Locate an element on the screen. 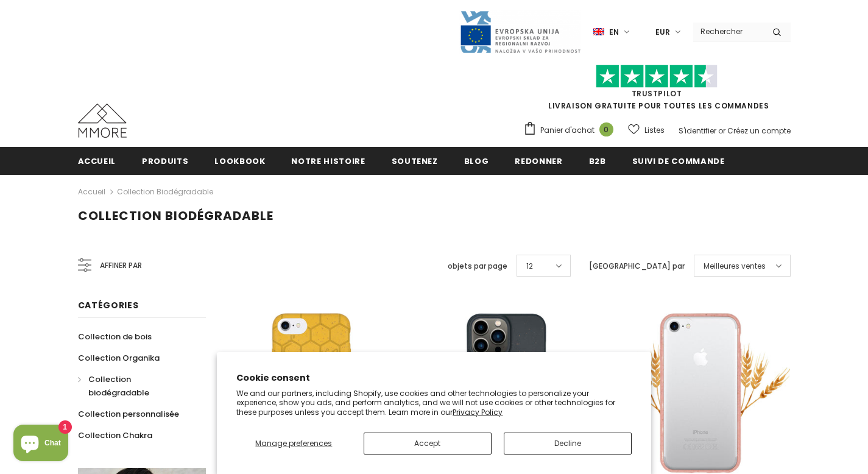  img: Faites confiance aux étoiles pilotes is located at coordinates (657, 76).